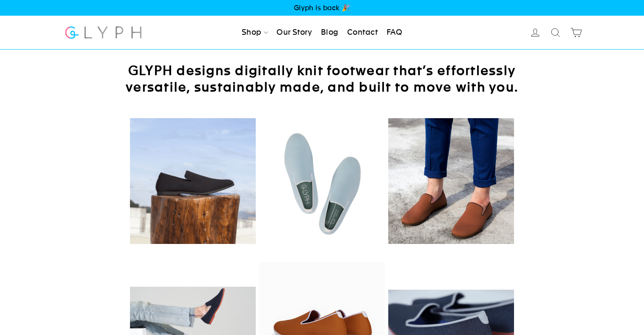 The height and width of the screenshot is (335, 644). I want to click on img: Glyph, so click(103, 32).